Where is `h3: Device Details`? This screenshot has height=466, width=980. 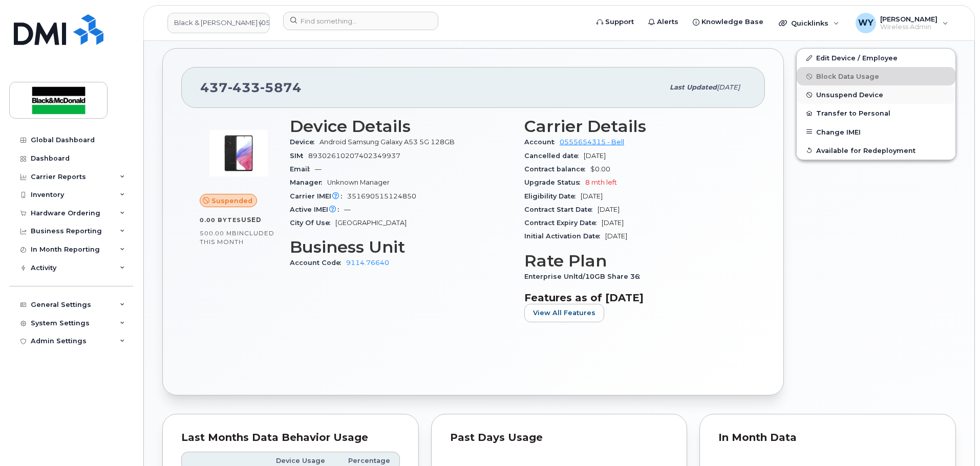 h3: Device Details is located at coordinates (401, 126).